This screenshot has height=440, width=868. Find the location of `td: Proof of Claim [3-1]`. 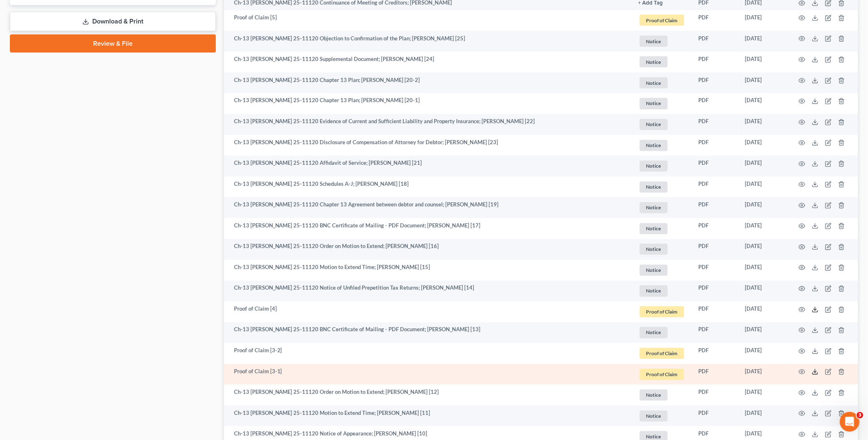

td: Proof of Claim [3-1] is located at coordinates (428, 375).